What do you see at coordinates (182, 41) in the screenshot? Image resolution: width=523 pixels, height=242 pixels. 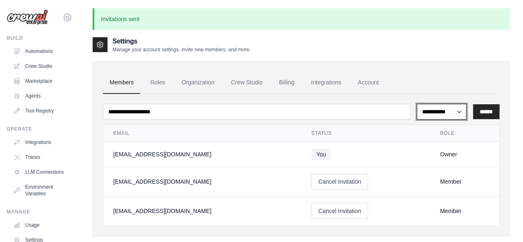 I see `h2: Settings` at bounding box center [182, 41].